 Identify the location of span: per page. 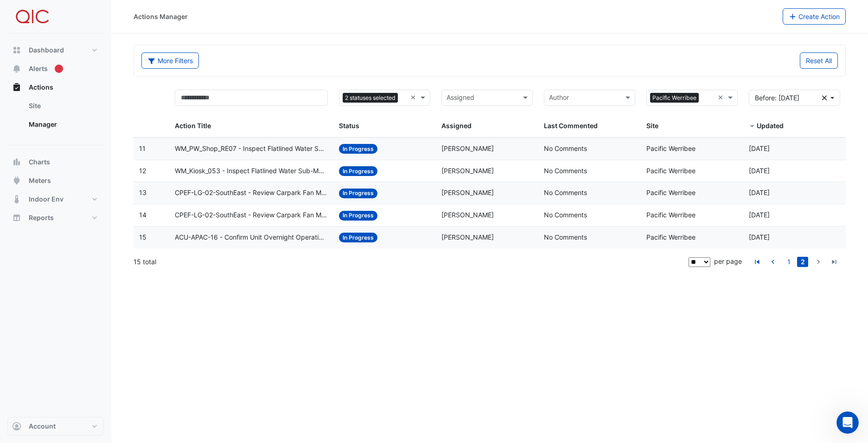
(728, 261).